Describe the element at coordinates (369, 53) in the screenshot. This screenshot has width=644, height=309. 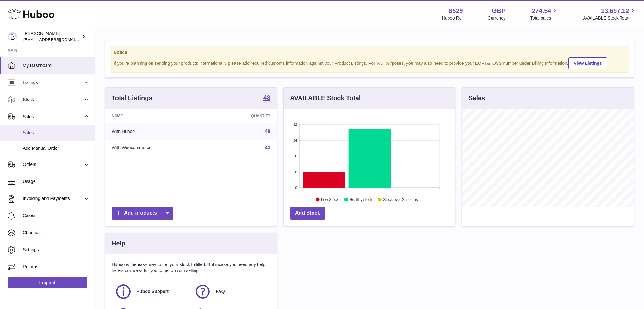
I see `strong: Notice` at that location.